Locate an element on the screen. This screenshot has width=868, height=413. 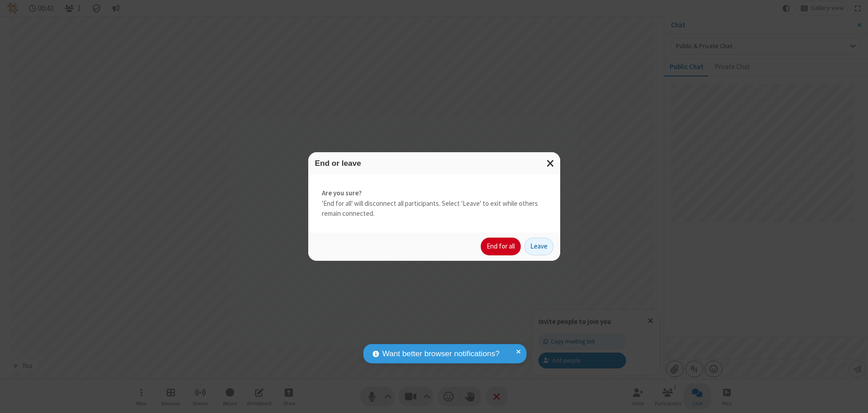
button: Close modal is located at coordinates (551, 163).